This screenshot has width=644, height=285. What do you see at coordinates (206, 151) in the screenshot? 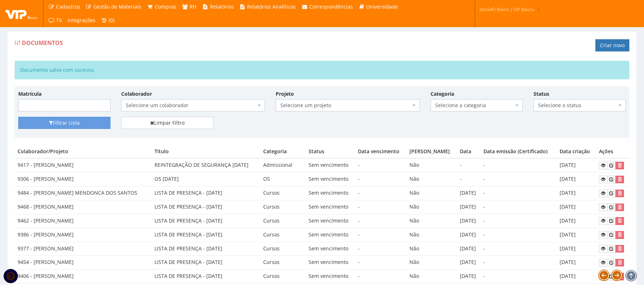
I see `th: Título` at bounding box center [206, 151].